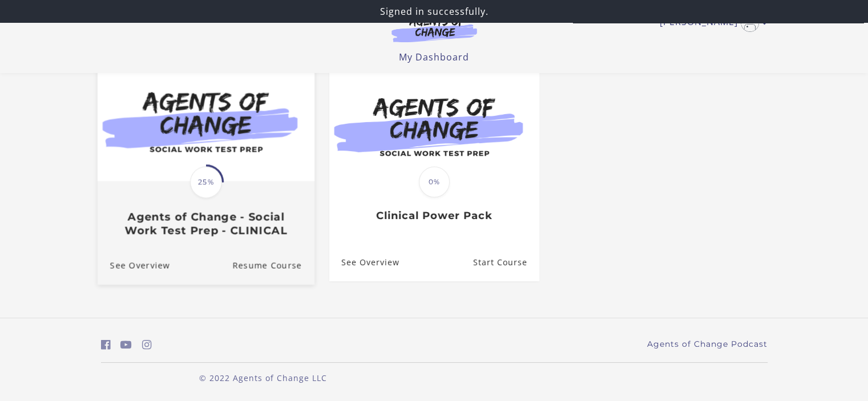 The width and height of the screenshot is (868, 401). I want to click on h3: Agents of Change - Social Work Test Prep - CLINICAL, so click(206, 224).